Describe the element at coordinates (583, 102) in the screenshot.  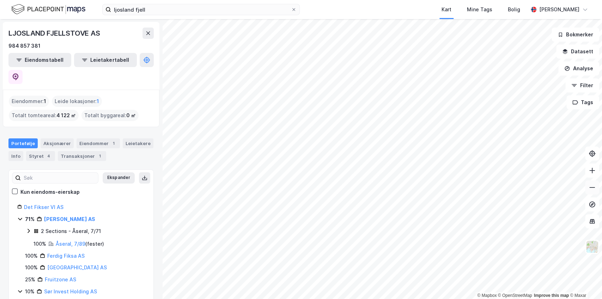
I see `button: Tags` at that location.